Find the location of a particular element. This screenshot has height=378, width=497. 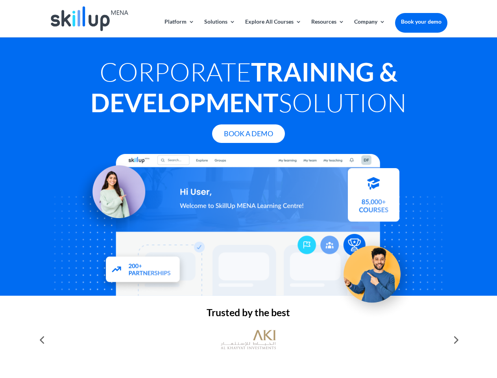

h2: Trusted by the best is located at coordinates (248, 314).